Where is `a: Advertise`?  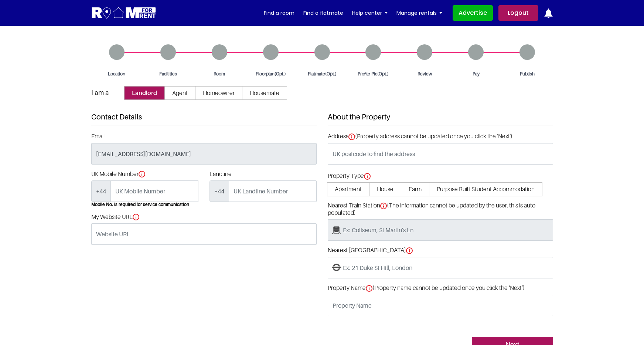
a: Advertise is located at coordinates (473, 13).